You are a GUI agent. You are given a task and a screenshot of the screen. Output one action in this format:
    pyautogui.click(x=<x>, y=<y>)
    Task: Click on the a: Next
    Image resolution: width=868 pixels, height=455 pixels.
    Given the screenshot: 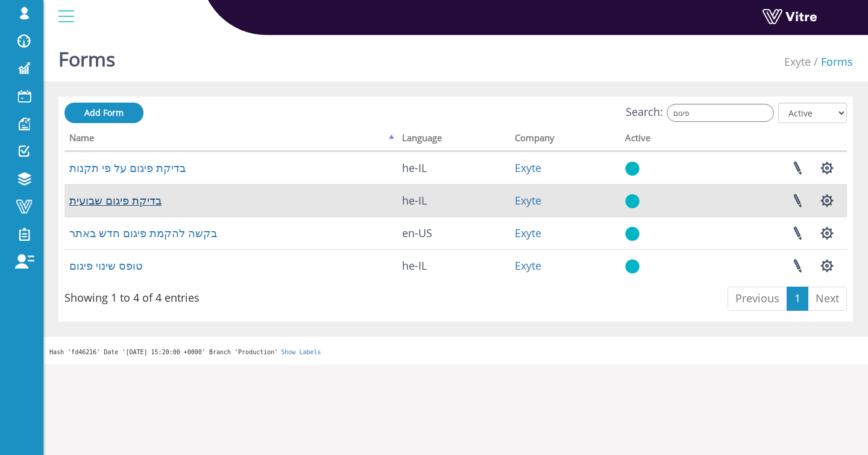 What is the action you would take?
    pyautogui.click(x=827, y=299)
    